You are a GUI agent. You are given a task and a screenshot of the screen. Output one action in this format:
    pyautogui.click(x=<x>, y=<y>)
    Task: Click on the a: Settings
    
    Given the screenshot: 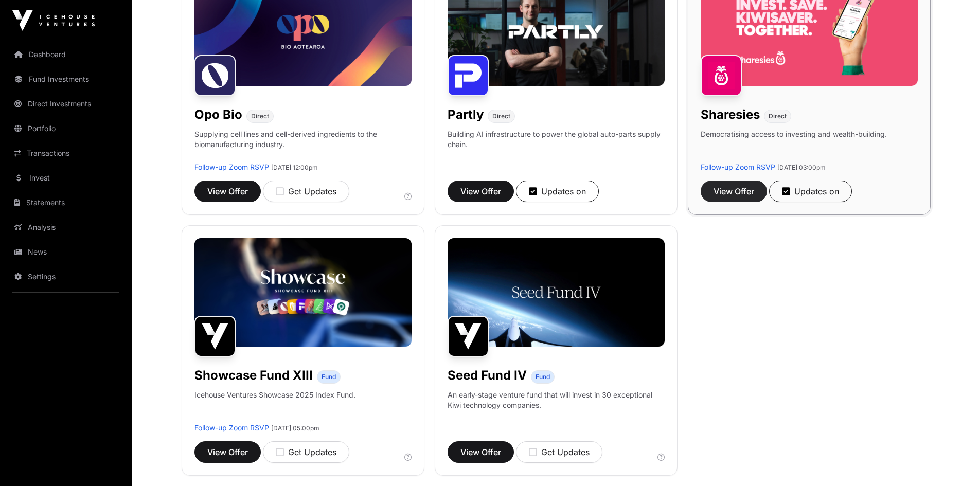 What is the action you would take?
    pyautogui.click(x=66, y=277)
    